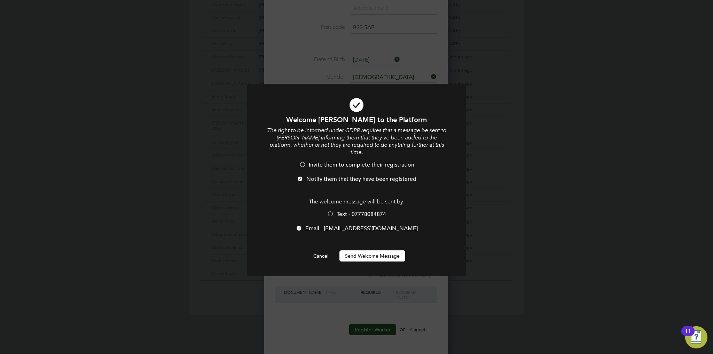 This screenshot has height=354, width=713. I want to click on div: 11, so click(688, 336).